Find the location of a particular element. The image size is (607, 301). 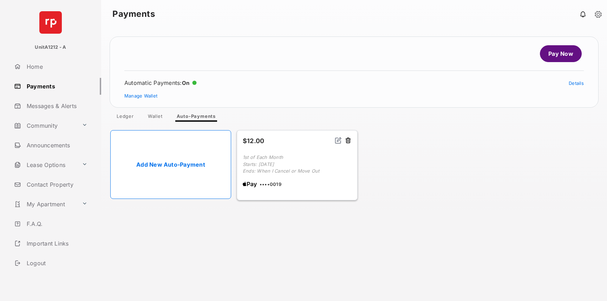

strong: $12.00 is located at coordinates (254, 141).